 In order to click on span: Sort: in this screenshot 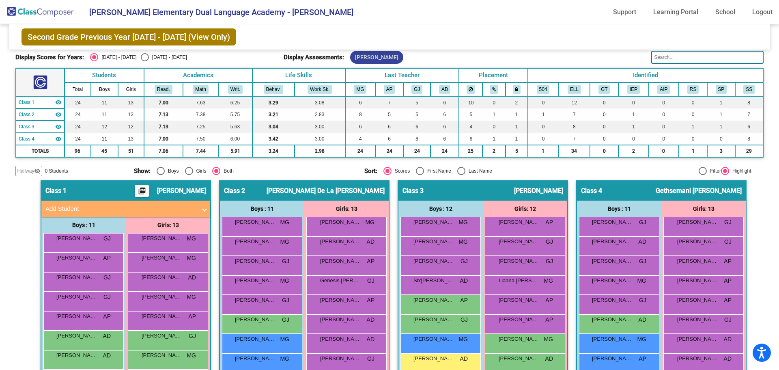, I will do `click(371, 171)`.